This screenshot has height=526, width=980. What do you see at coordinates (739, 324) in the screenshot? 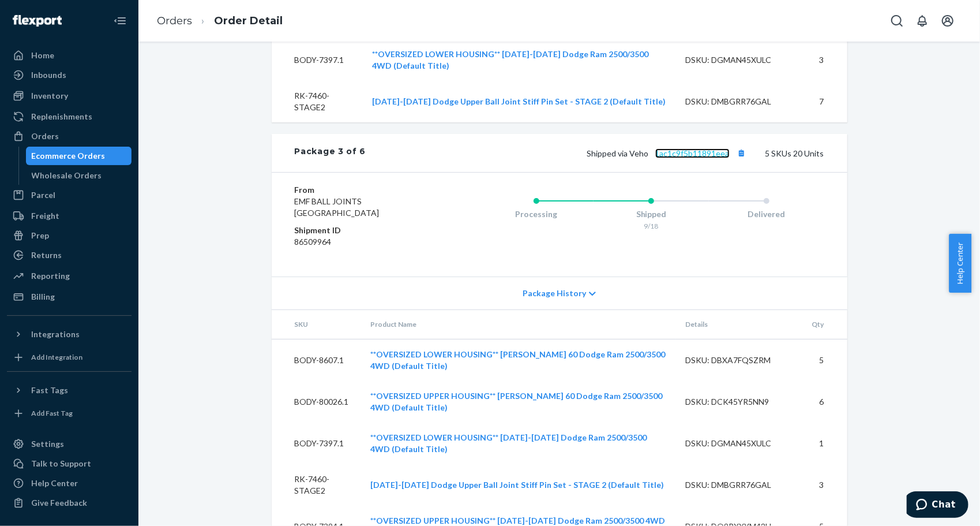
I see `th: Details` at bounding box center [739, 324].